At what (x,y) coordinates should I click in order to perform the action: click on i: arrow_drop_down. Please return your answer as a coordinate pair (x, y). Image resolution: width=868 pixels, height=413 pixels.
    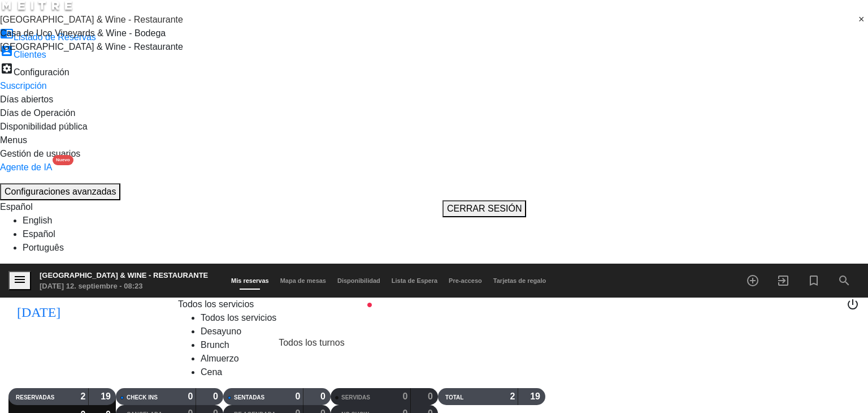
    Looking at the image, I should click on (168, 310).